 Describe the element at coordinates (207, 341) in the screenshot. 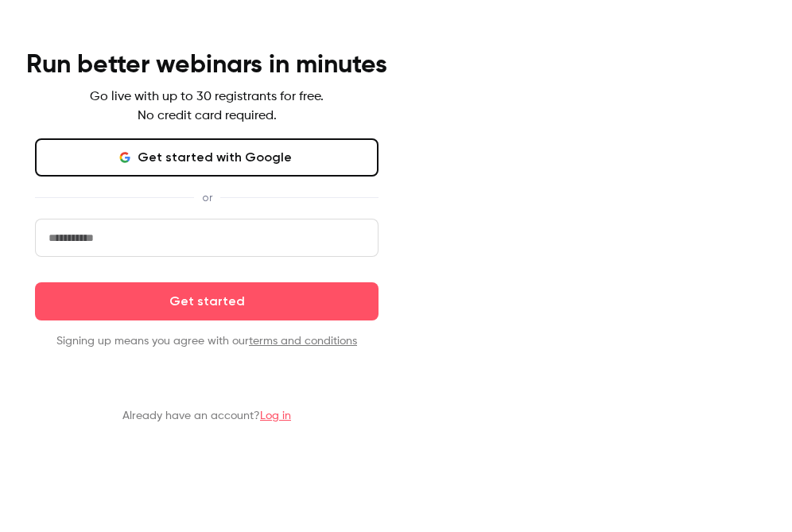

I see `p: Signing up means you agree with our` at that location.